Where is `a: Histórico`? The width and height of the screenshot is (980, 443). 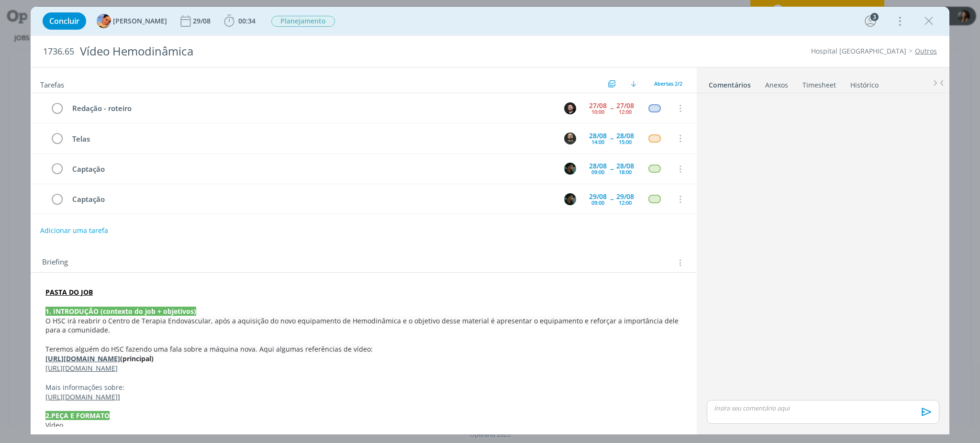 a: Histórico is located at coordinates (865, 83).